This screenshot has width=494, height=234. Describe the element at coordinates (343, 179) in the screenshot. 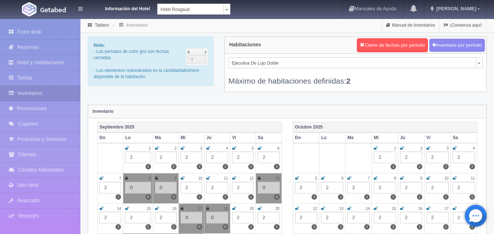

I see `small: 6` at that location.